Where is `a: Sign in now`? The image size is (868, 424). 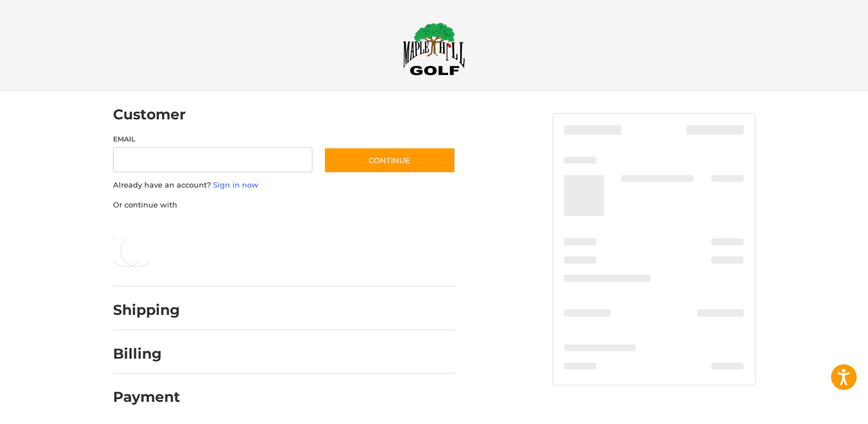
a: Sign in now is located at coordinates (236, 184).